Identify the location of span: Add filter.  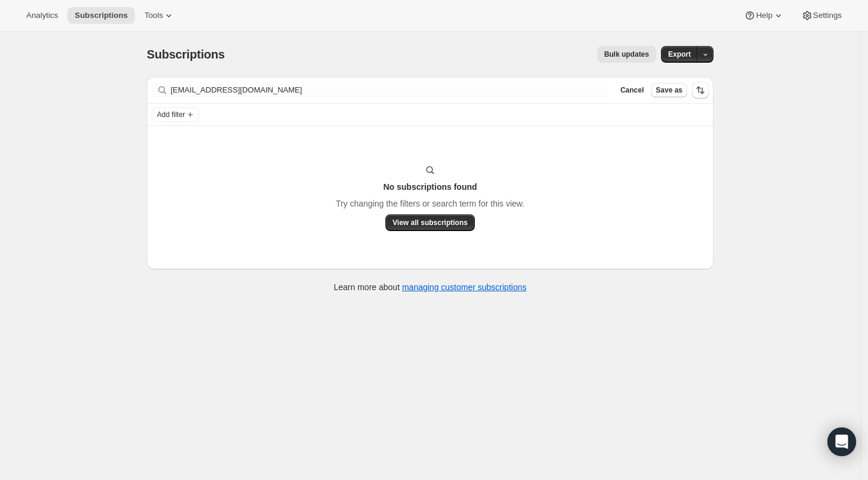
(171, 115).